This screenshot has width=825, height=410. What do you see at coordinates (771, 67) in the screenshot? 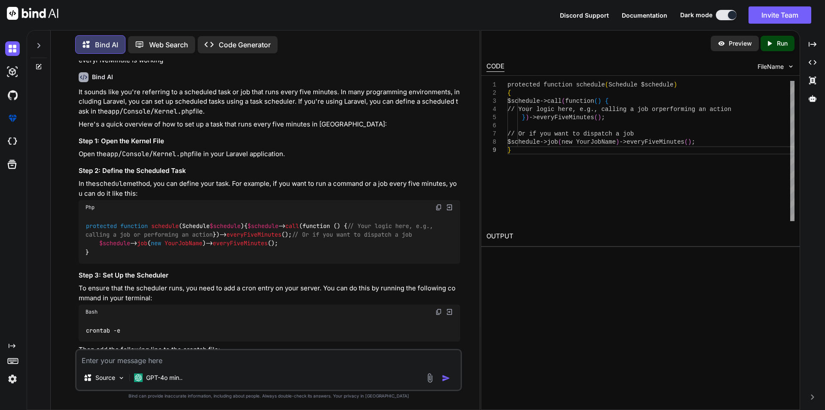
I see `span: FileName` at bounding box center [771, 67].